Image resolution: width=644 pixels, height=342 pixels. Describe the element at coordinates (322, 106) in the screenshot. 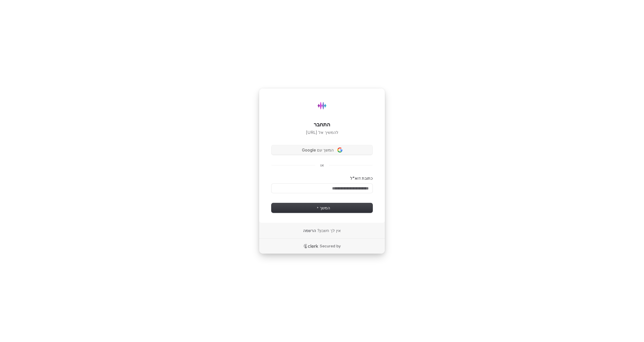

I see `img: Hydee.ai` at that location.